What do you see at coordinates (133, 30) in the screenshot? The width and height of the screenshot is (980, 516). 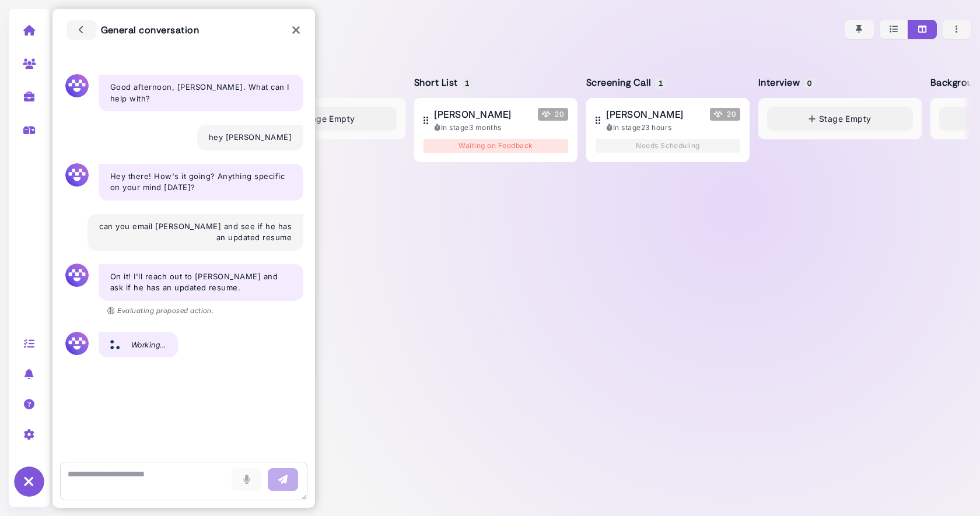 I see `h3: General conversation` at bounding box center [133, 30].